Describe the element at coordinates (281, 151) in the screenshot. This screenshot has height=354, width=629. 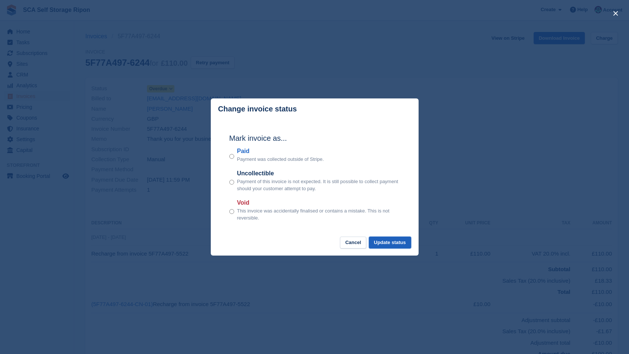
I see `label: Paid` at that location.